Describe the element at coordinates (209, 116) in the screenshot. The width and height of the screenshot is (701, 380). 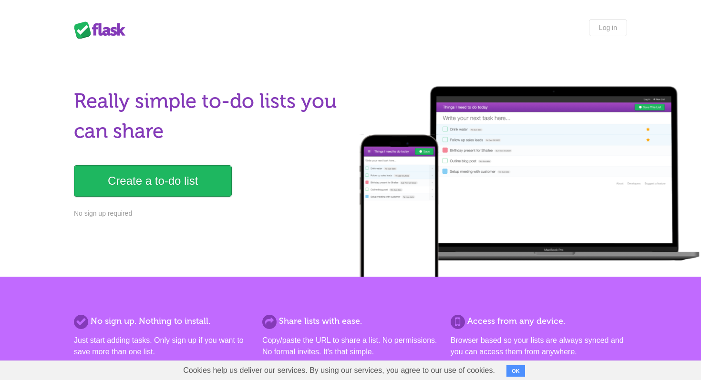
I see `h1: Really simple to-do lists you can share` at that location.